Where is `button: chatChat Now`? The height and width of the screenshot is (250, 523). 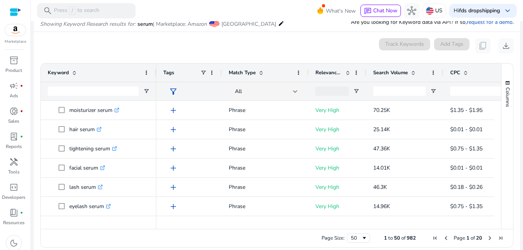
button: chatChat Now is located at coordinates (381, 11).